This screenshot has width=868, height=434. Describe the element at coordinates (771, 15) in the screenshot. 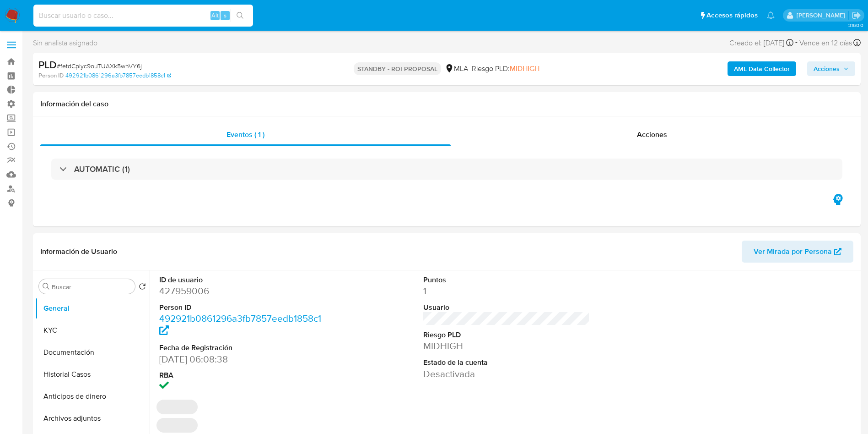

I see `a: Notificaciones` at that location.